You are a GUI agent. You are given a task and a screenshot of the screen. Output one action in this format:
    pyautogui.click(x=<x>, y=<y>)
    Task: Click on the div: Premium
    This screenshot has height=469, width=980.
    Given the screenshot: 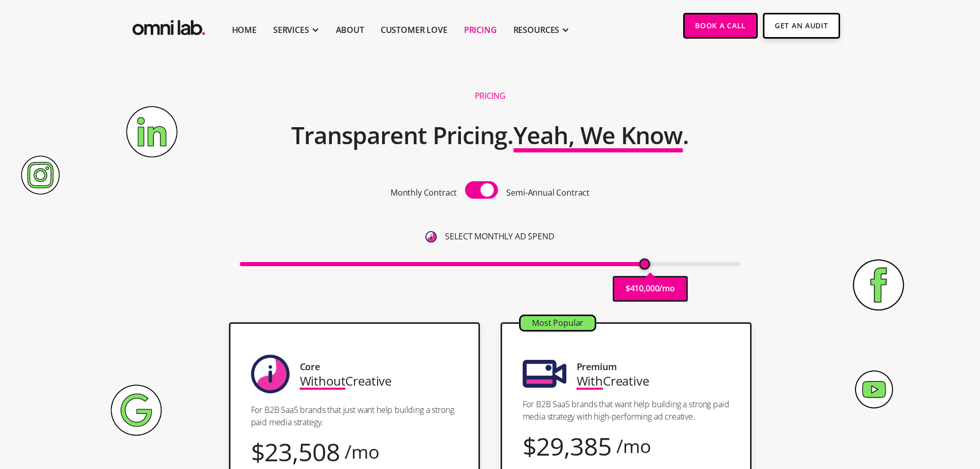 What is the action you would take?
    pyautogui.click(x=597, y=367)
    